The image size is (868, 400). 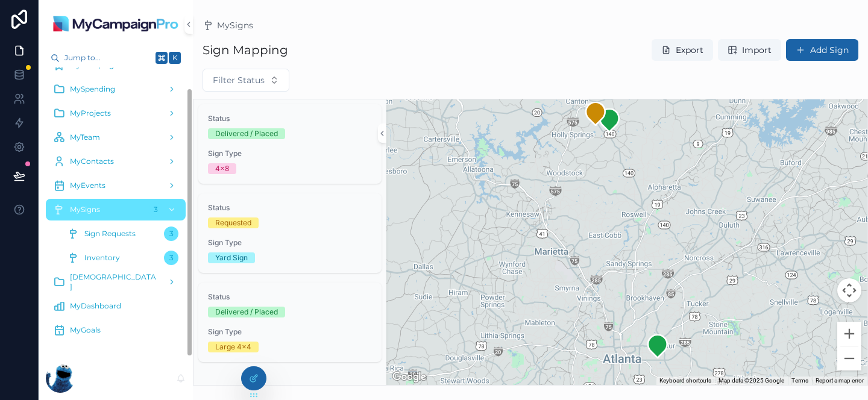 What do you see at coordinates (850, 359) in the screenshot?
I see `button: Zoom out` at bounding box center [850, 359].